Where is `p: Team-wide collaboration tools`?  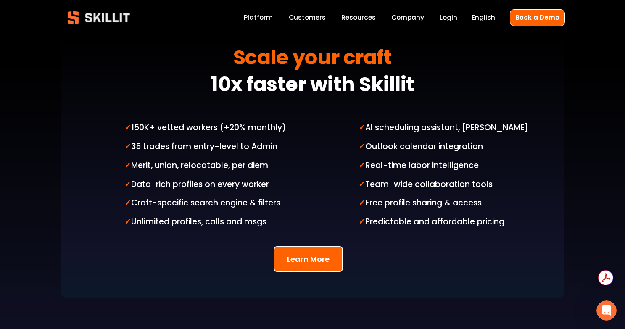 p: Team-wide collaboration tools is located at coordinates (451, 185).